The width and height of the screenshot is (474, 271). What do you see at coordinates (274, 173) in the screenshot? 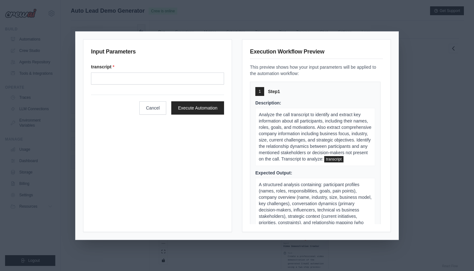
I see `span: Expected Output:` at bounding box center [274, 173].